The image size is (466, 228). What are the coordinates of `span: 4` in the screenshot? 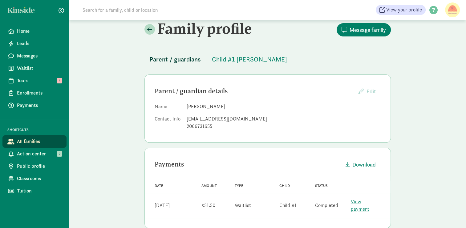 It's located at (59, 80).